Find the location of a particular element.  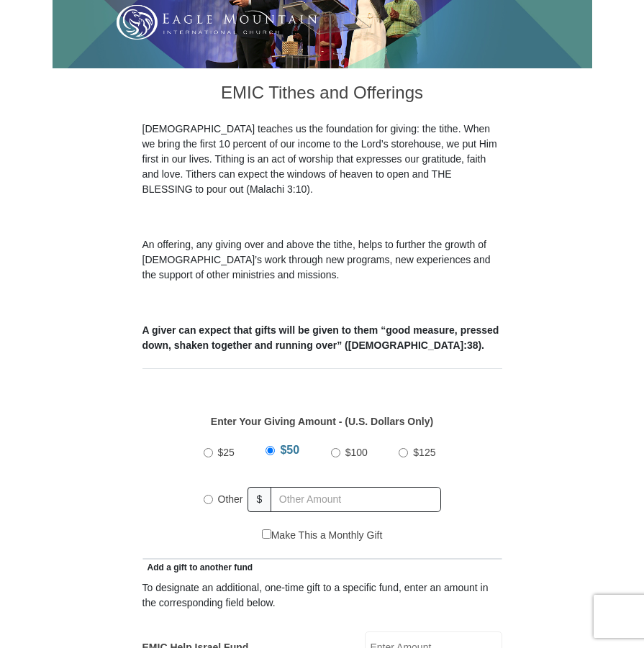

span: $125 is located at coordinates (423, 452).